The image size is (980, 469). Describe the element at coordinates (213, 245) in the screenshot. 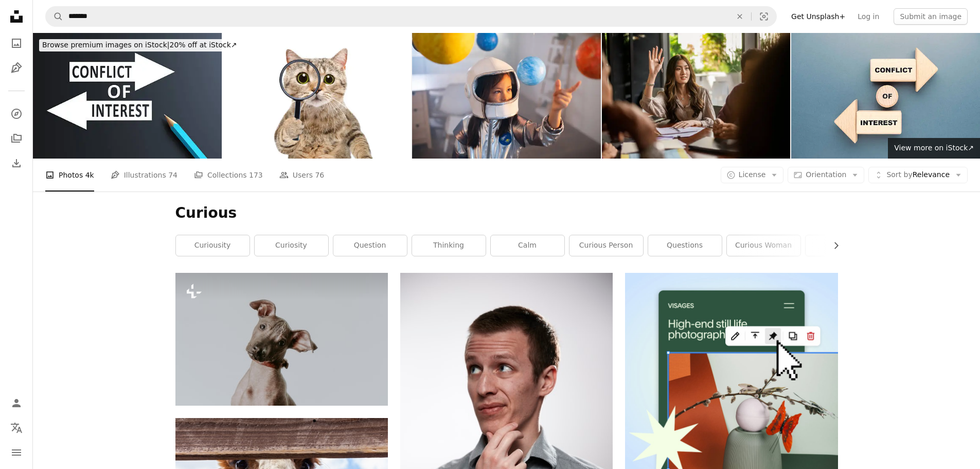

I see `a: curiousity` at that location.